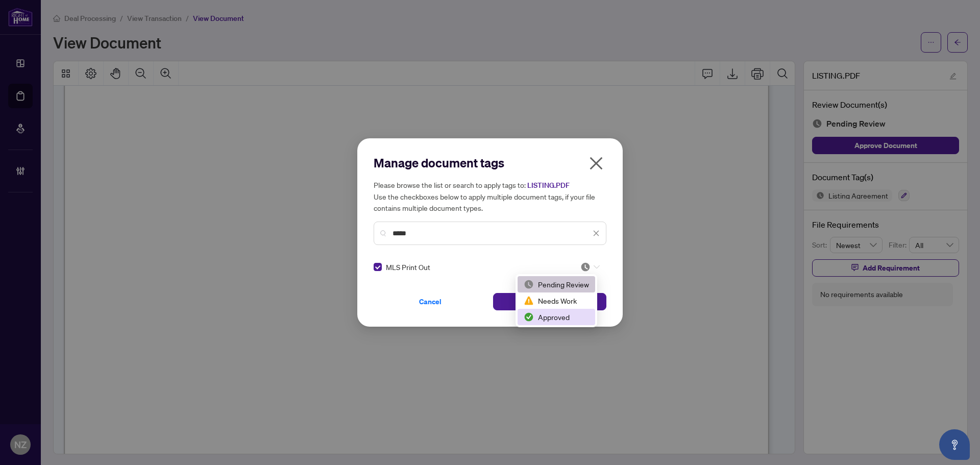  I want to click on div: Needs Work, so click(556, 301).